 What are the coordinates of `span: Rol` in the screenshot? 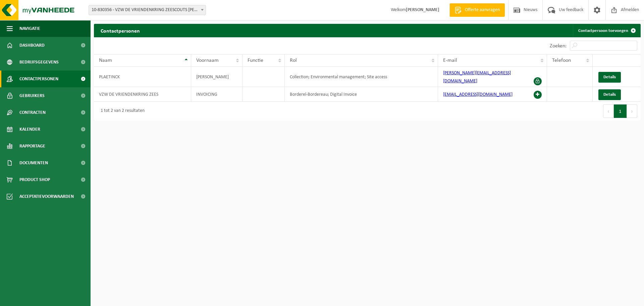 It's located at (294, 60).